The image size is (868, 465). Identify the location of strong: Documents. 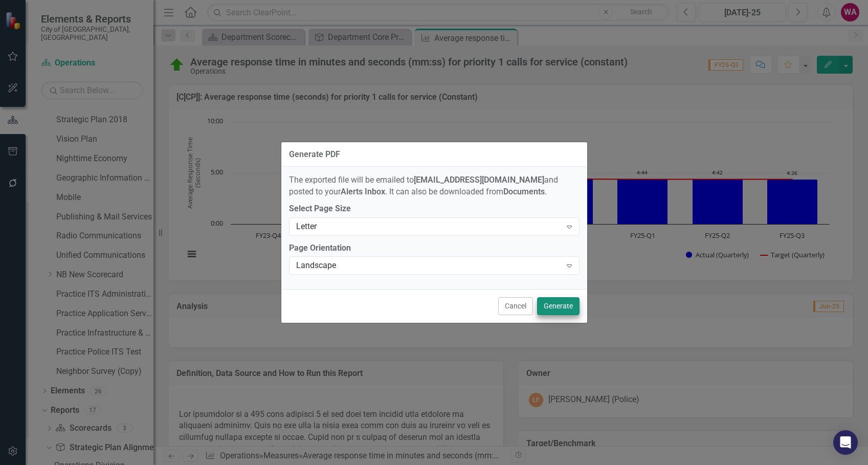
(524, 191).